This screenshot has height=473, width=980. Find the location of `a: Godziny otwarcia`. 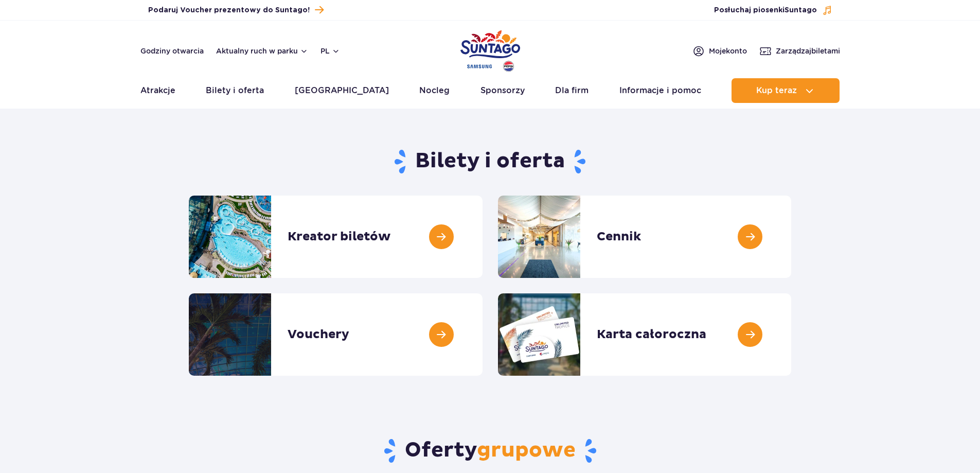

a: Godziny otwarcia is located at coordinates (172, 51).